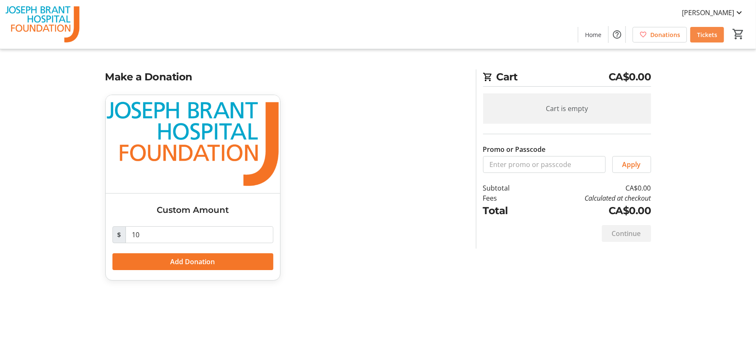  What do you see at coordinates (632, 165) in the screenshot?
I see `span: Apply` at bounding box center [632, 165].